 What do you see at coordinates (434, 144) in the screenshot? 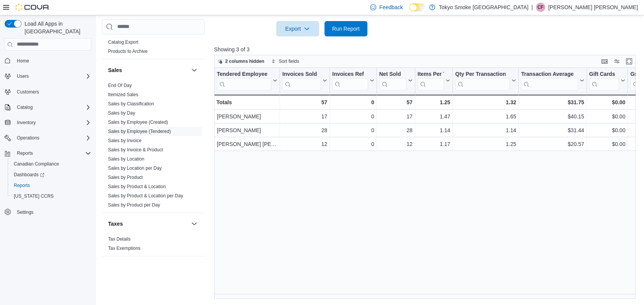
I see `div: 1.17` at bounding box center [434, 144].